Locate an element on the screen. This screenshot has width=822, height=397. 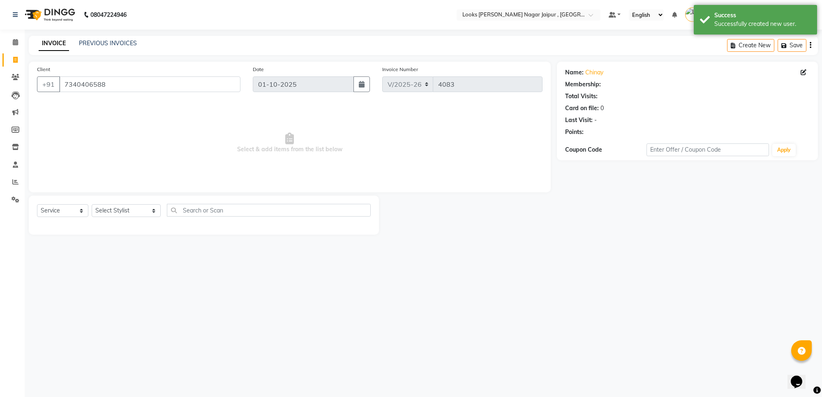
div: 0 is located at coordinates (602, 108).